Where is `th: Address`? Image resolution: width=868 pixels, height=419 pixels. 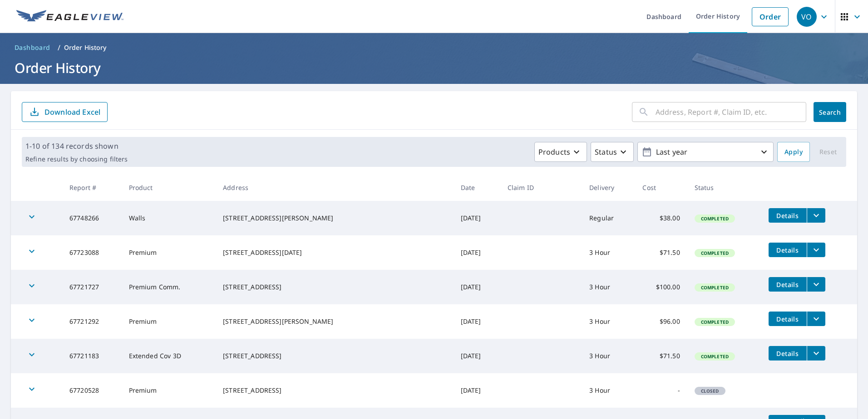
th: Address is located at coordinates (334, 188).